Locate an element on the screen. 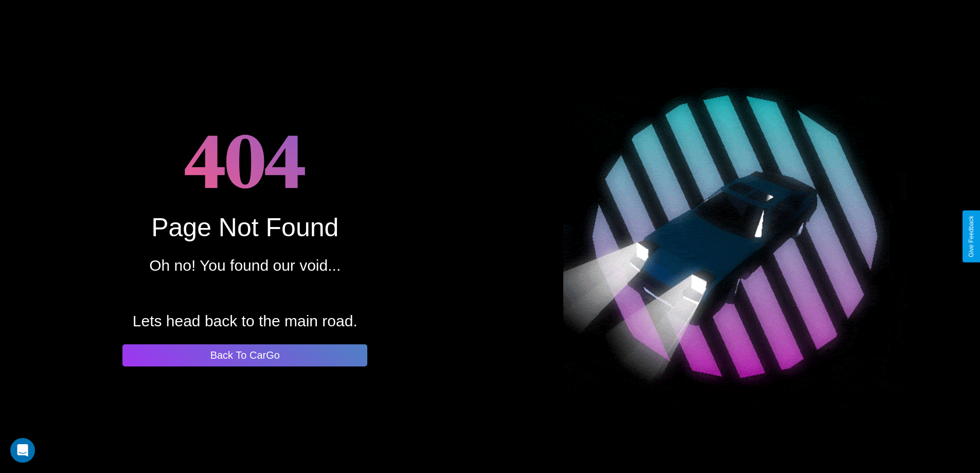 The image size is (980, 473). button: Back To CarGo is located at coordinates (245, 355).